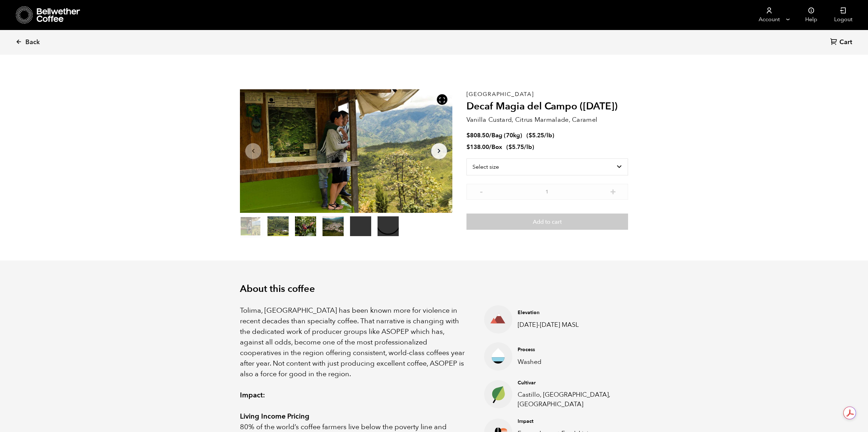 This screenshot has height=432, width=868. I want to click on strong: Impact:, so click(253, 394).